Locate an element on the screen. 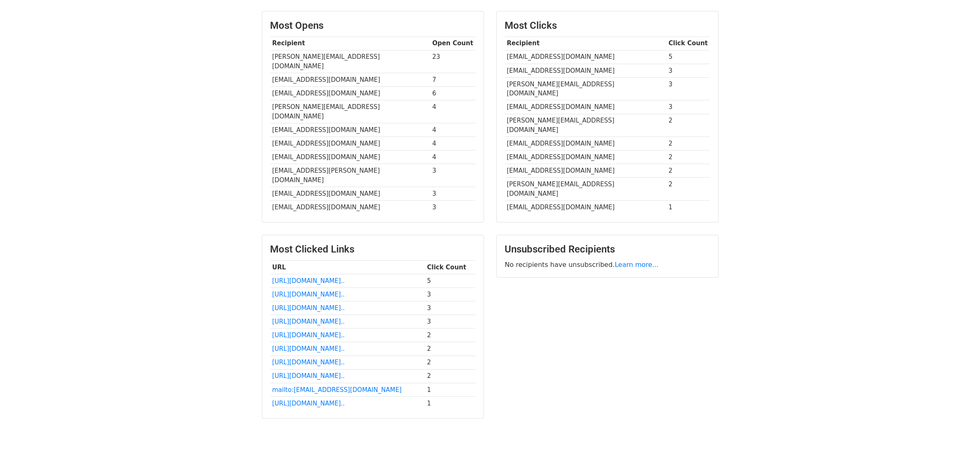 This screenshot has height=468, width=980. div: Destination is located at coordinates (85, 292).